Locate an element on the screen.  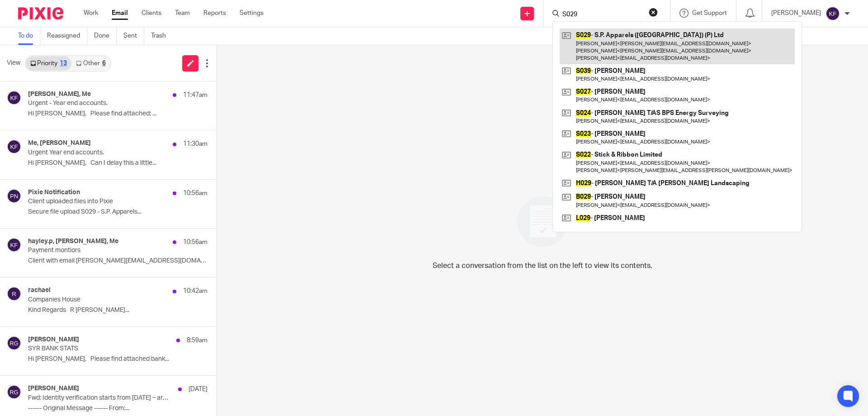
p: ------ Original Message ------ From:... is located at coordinates (118, 408).